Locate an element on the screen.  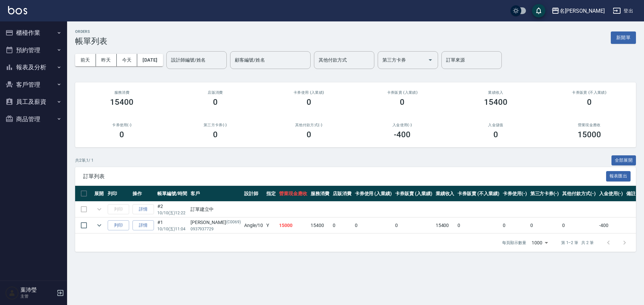
th: 卡券販賣 (不入業績) is located at coordinates (478, 194).